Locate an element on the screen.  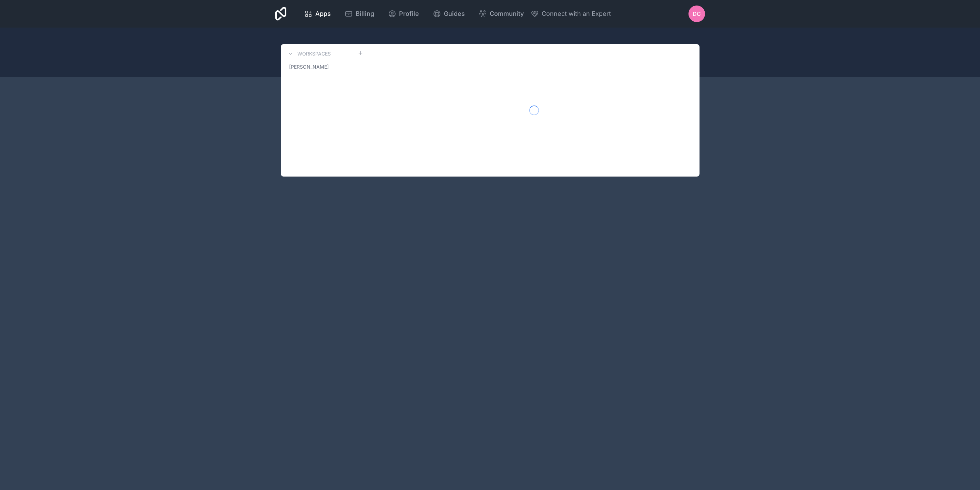
span: Guides is located at coordinates (454, 14).